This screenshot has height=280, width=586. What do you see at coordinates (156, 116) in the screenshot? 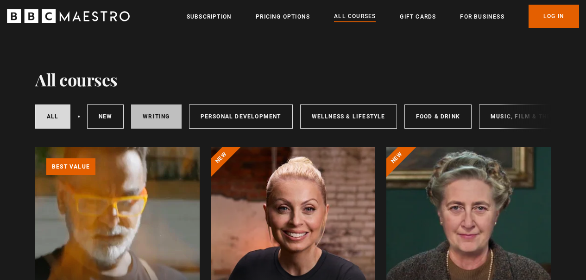
I see `a: Writing` at bounding box center [156, 116].